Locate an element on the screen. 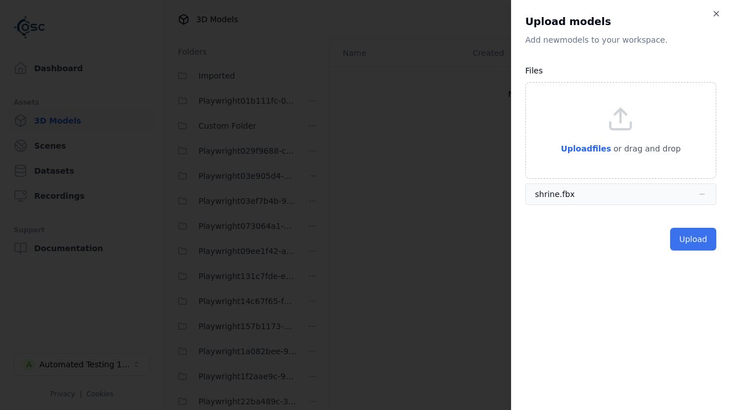  label: Files is located at coordinates (534, 71).